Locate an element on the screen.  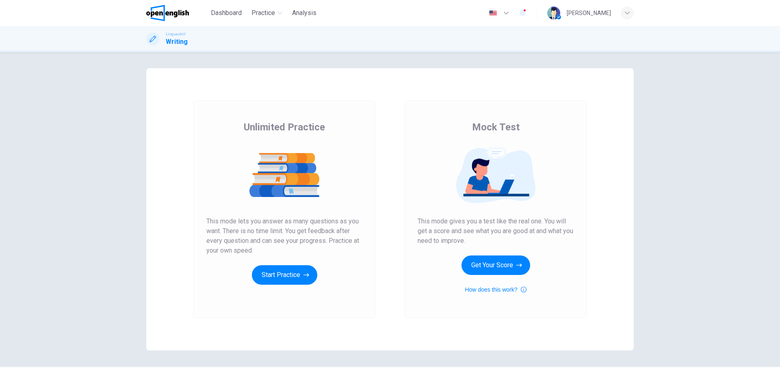
a: OpenEnglish logo is located at coordinates (177, 13).